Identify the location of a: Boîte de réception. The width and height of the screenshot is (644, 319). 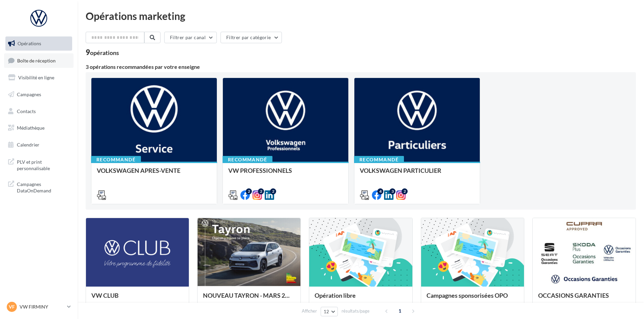
(39, 61).